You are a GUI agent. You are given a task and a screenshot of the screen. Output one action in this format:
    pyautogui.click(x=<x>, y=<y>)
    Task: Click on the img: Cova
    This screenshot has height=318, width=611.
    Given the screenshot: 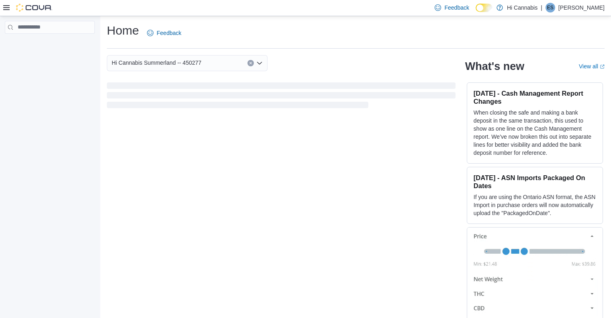 What is the action you would take?
    pyautogui.click(x=34, y=8)
    